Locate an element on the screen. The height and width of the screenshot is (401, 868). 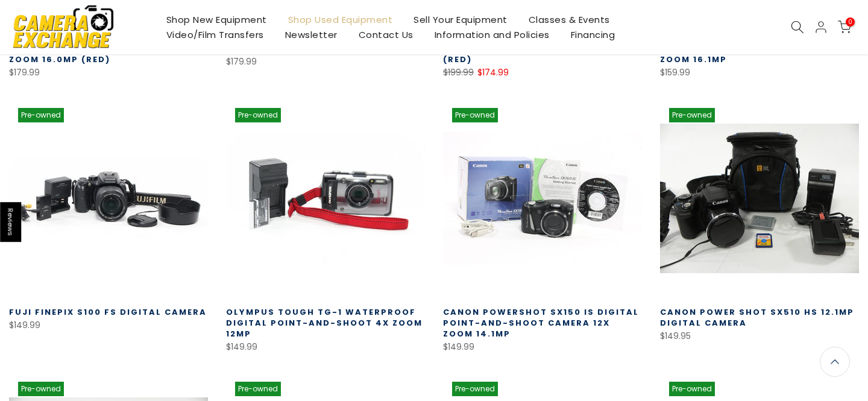
a: Classes & Events is located at coordinates (569, 19).